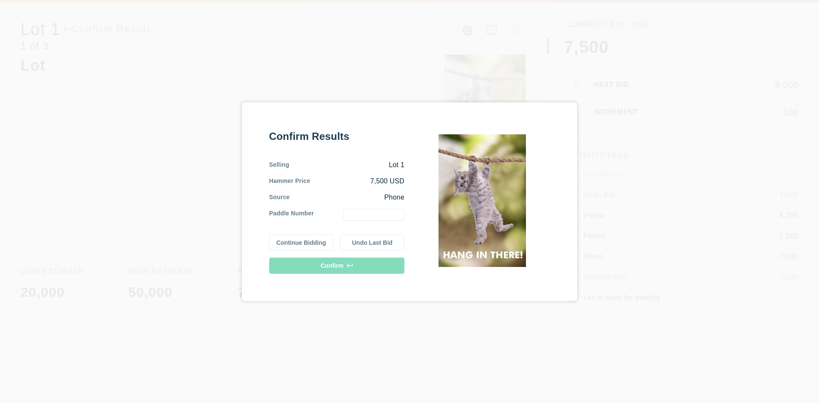 The image size is (819, 403). Describe the element at coordinates (347, 197) in the screenshot. I see `div: Phone` at that location.